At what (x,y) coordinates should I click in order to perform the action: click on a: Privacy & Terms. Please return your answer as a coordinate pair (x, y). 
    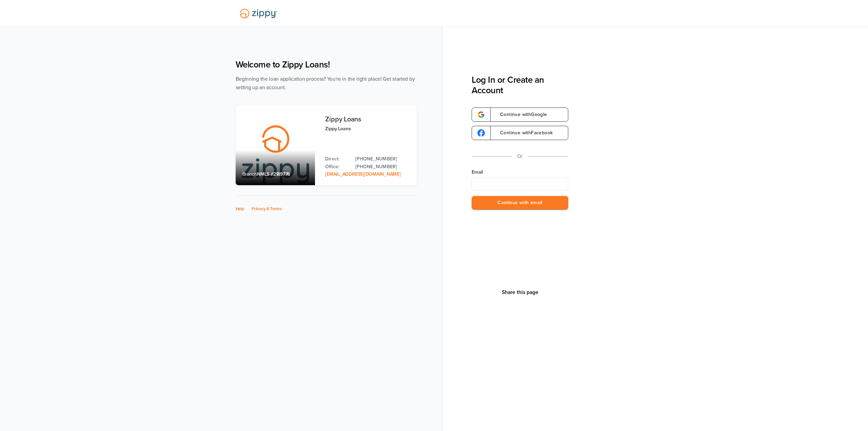
    Looking at the image, I should click on (266, 208).